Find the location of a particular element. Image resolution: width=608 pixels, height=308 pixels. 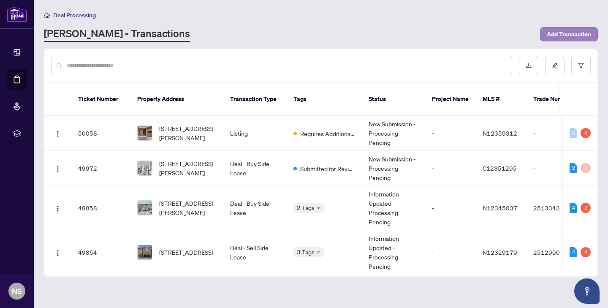

span: N12359312 is located at coordinates (500, 133).